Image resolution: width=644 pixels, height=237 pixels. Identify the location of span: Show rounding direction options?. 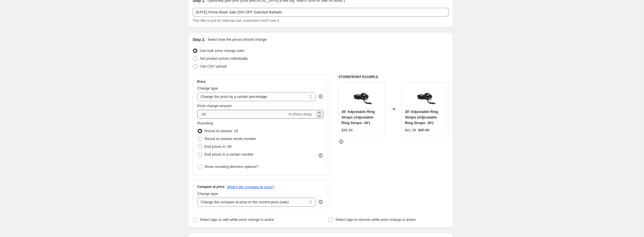
(231, 167).